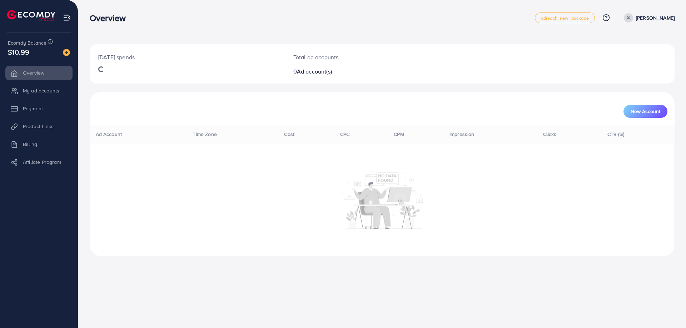 The height and width of the screenshot is (328, 686). I want to click on button: New Account, so click(645, 111).